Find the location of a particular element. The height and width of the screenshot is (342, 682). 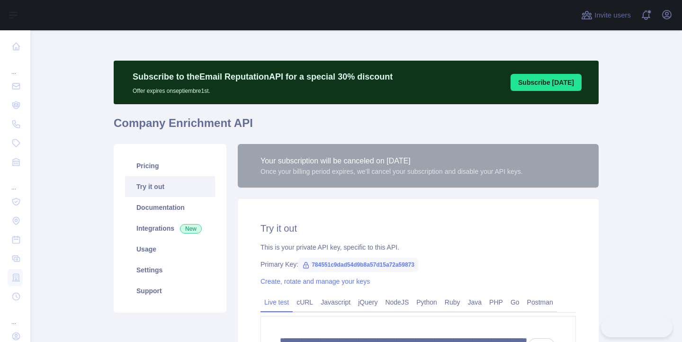

a: jQuery is located at coordinates (368, 302).